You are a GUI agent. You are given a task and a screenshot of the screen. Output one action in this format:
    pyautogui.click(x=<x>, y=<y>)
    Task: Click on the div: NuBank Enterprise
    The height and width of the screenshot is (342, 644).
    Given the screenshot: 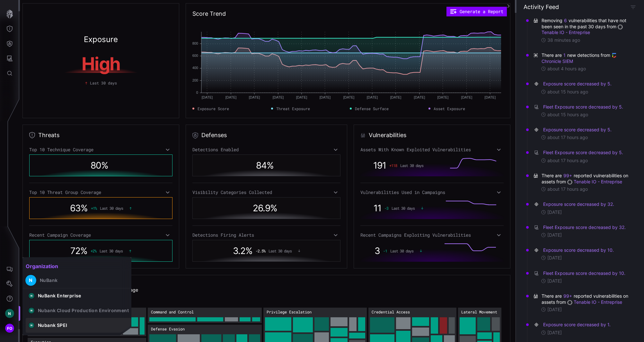 What is the action you would take?
    pyautogui.click(x=59, y=296)
    